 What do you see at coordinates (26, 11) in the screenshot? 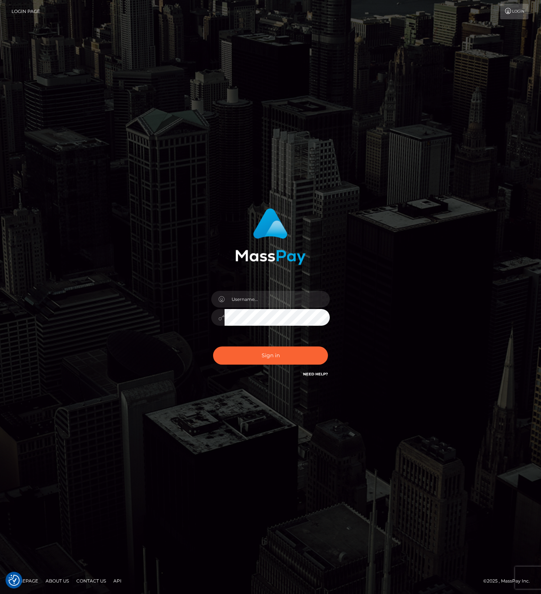
I see `a: Login Page` at bounding box center [26, 11].